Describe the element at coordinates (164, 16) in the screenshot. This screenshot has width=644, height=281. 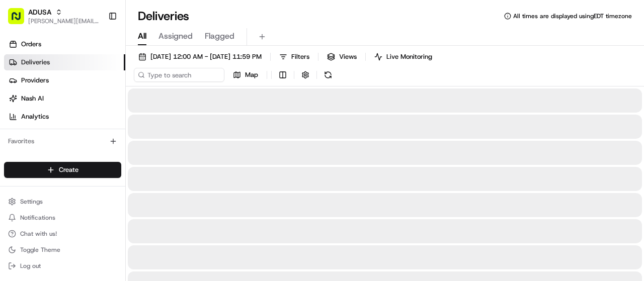
I see `h1: Deliveries` at that location.